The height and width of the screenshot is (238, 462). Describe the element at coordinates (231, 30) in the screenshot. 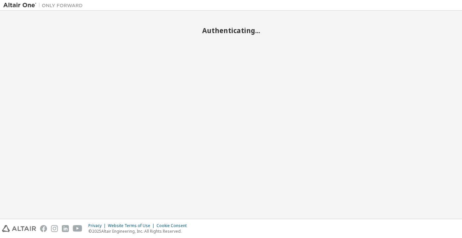

I see `h2: Authenticating...` at that location.